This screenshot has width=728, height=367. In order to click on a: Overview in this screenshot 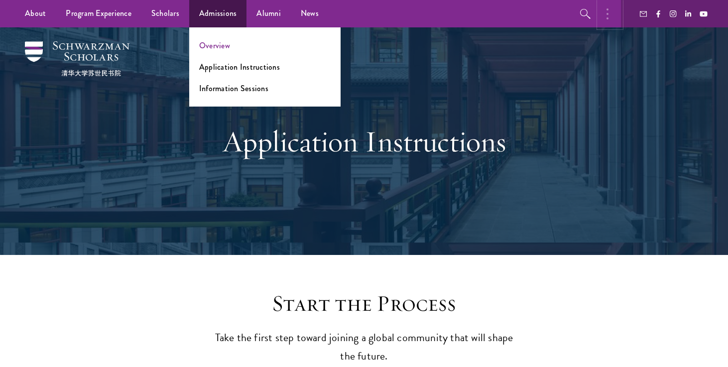, I will do `click(215, 45)`.